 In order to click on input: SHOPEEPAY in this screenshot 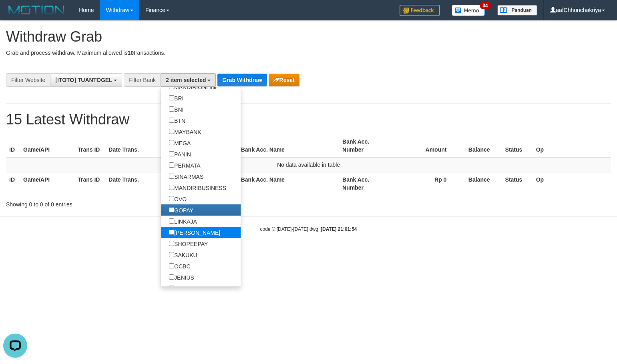, I will do `click(171, 243)`.